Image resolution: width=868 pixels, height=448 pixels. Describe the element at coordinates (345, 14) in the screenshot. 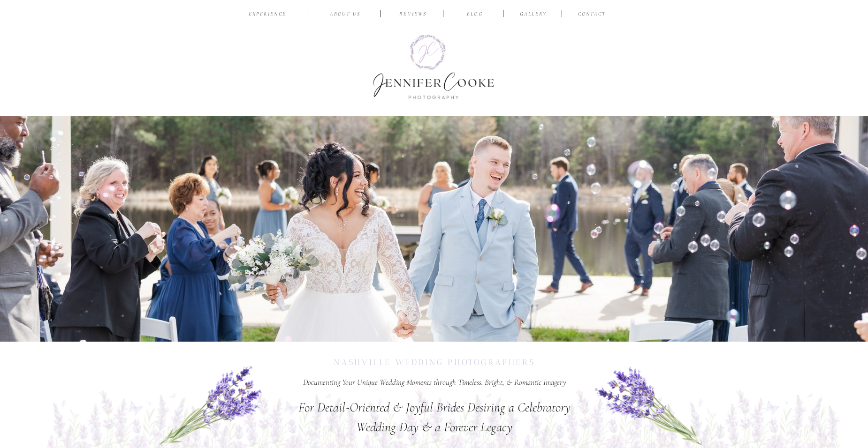

I see `a: ABOUT US` at that location.